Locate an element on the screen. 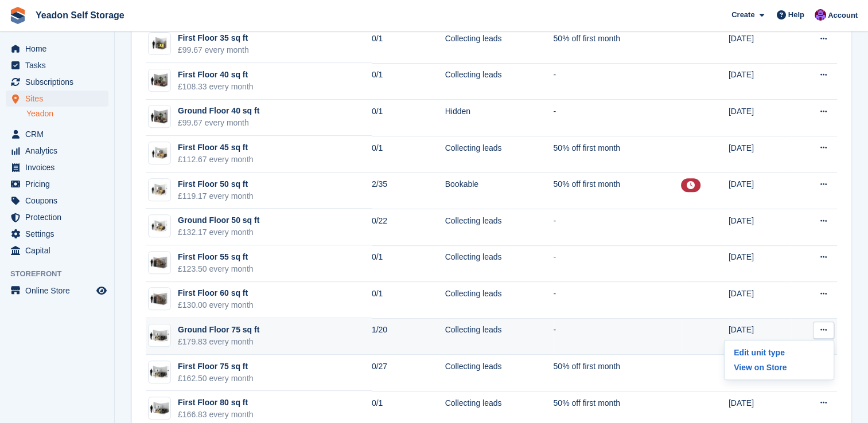  td: 0/27 is located at coordinates (408, 373).